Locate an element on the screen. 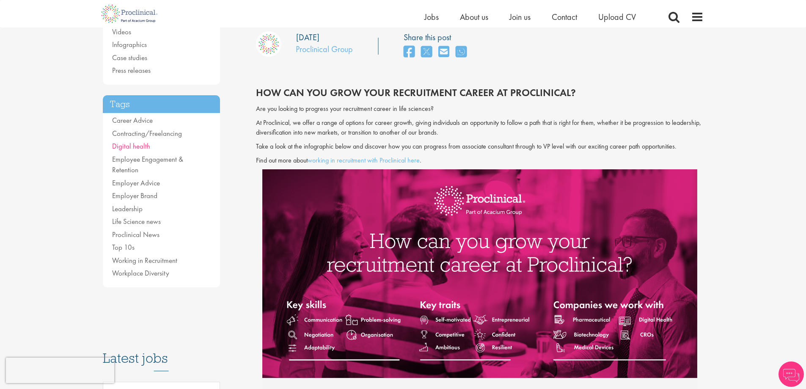 This screenshot has height=389, width=806. a: Leadership is located at coordinates (127, 209).